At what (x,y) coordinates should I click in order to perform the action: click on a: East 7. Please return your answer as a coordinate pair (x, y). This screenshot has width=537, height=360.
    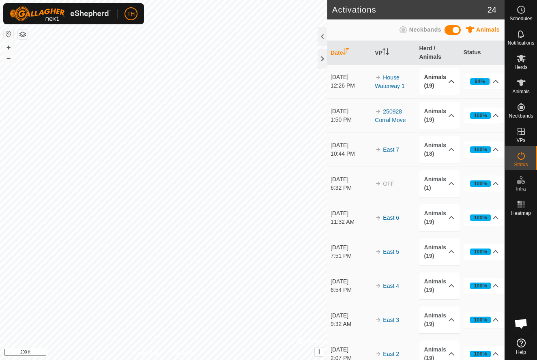
    Looking at the image, I should click on (391, 150).